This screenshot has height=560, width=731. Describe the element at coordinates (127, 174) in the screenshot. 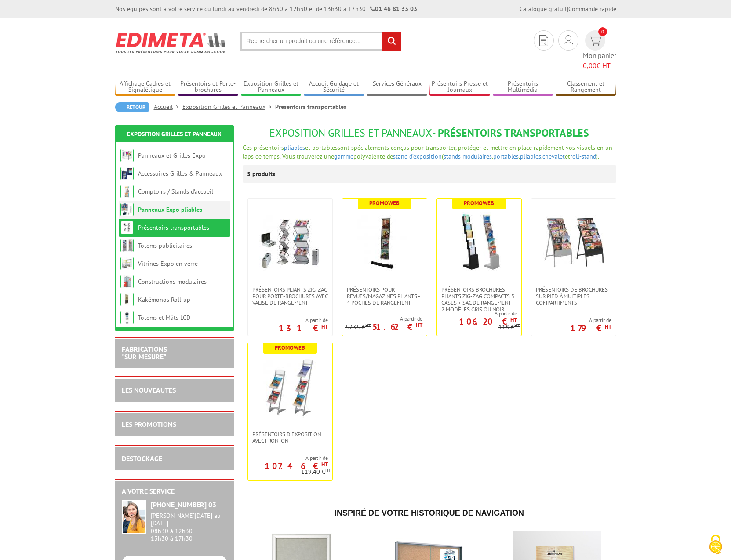

I see `img: Accessoires Grilles & Panneaux` at that location.